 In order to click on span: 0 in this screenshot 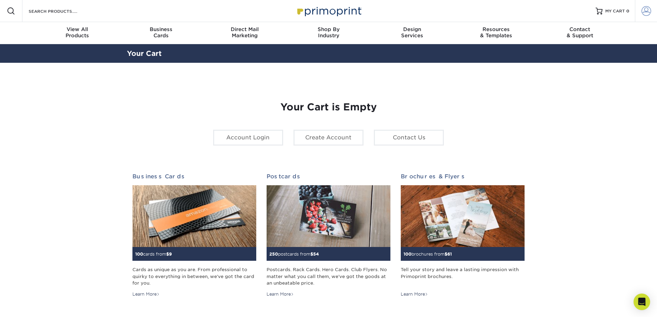, I will do `click(627, 11)`.